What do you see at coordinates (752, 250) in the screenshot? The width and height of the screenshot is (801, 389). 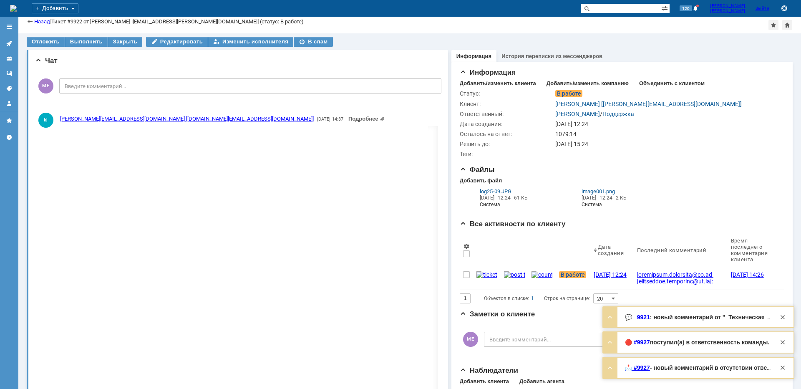 I see `th: Время последнего комментария клиента` at bounding box center [752, 250].